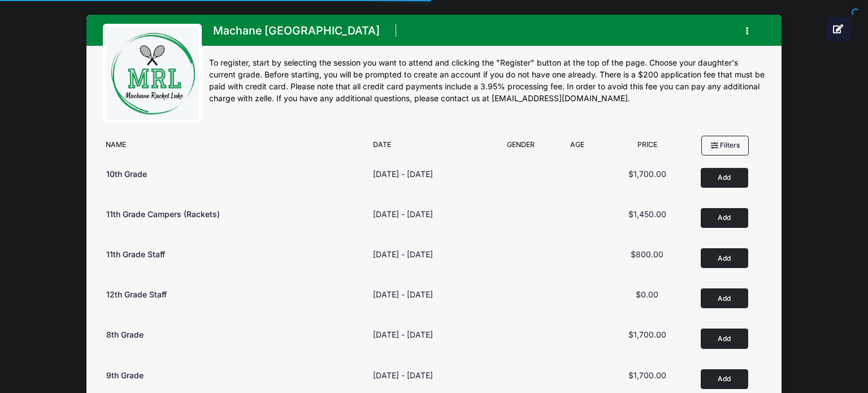 The image size is (868, 393). Describe the element at coordinates (647, 147) in the screenshot. I see `div: Price` at that location.